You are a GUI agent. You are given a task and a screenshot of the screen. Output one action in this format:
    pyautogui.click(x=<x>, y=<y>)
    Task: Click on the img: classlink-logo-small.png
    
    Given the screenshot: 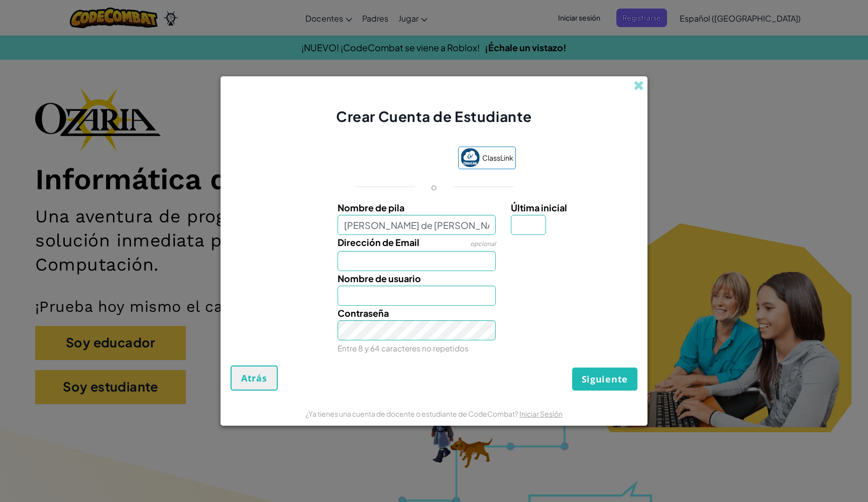 What is the action you would take?
    pyautogui.click(x=470, y=157)
    